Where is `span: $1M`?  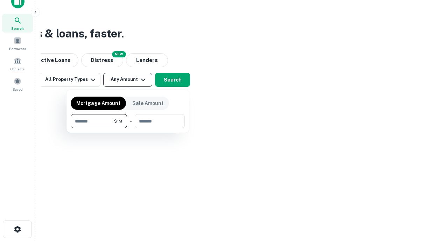
span: $1M is located at coordinates (118, 121).